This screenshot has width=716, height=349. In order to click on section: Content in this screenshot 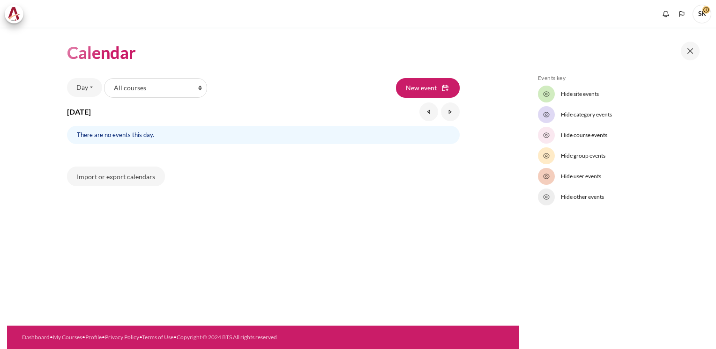, I will do `click(263, 114)`.